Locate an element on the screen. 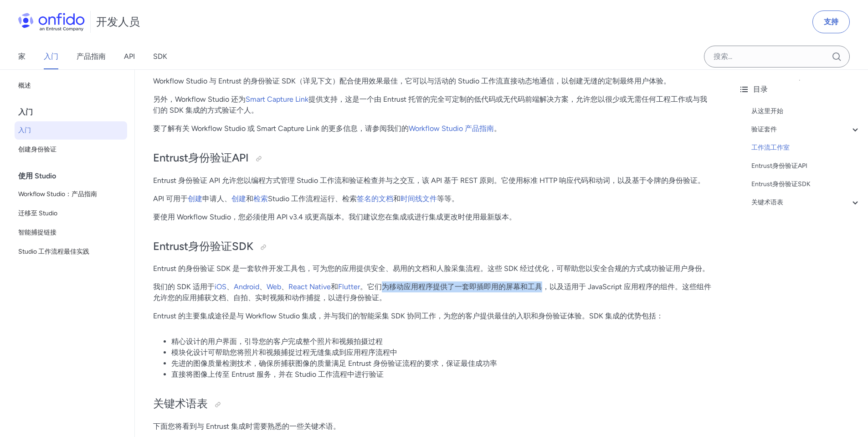 The image size is (868, 437). a: Web is located at coordinates (274, 286).